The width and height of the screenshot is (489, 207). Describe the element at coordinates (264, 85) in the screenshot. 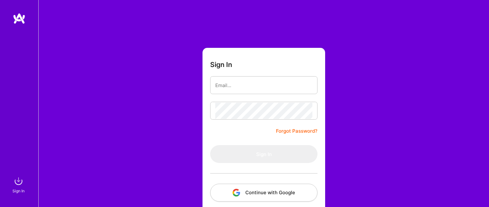

I see `input: Email...` at that location.